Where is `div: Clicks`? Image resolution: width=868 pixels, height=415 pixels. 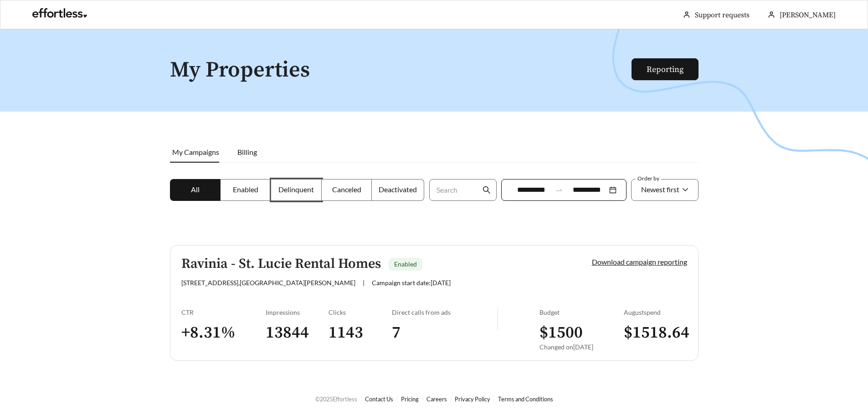
div: Clicks is located at coordinates (360, 312).